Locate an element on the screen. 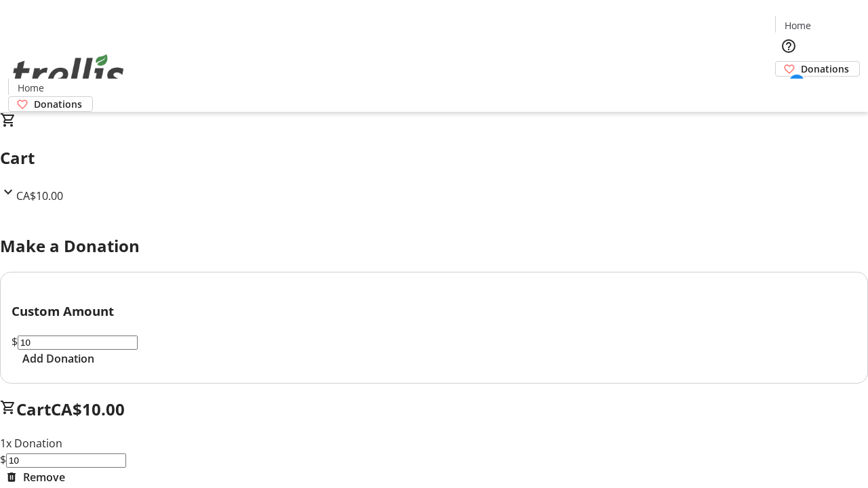  span: Remove is located at coordinates (44, 477).